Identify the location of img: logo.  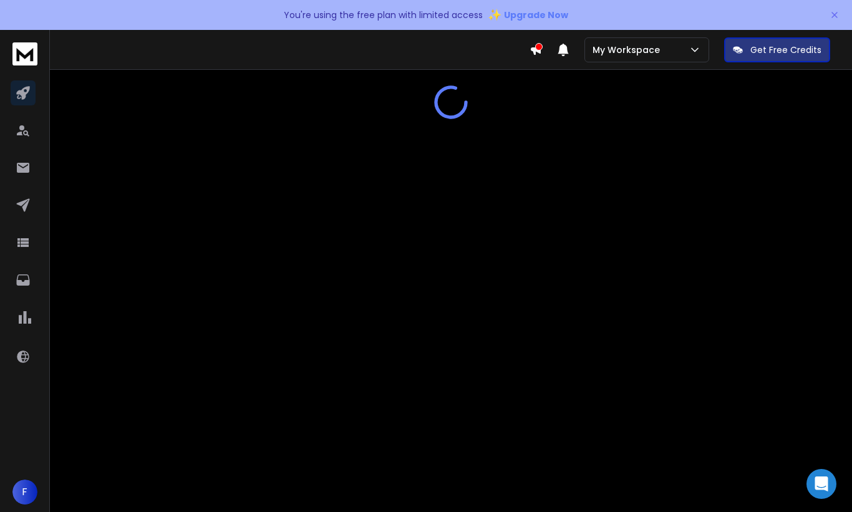
(25, 54).